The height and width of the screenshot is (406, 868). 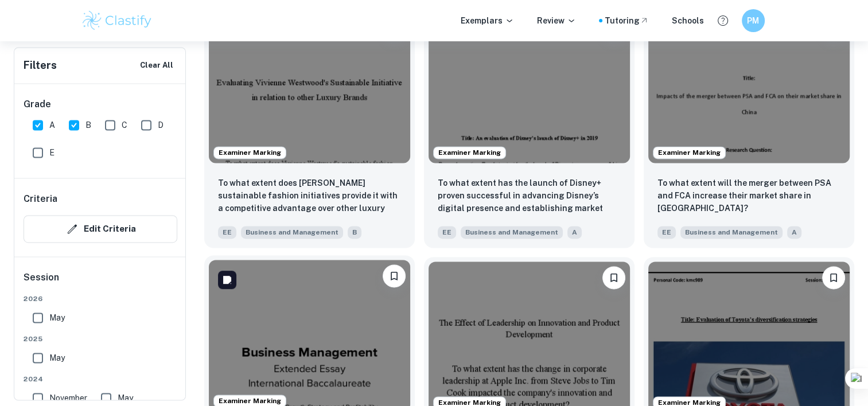 I want to click on h6: Session, so click(x=101, y=282).